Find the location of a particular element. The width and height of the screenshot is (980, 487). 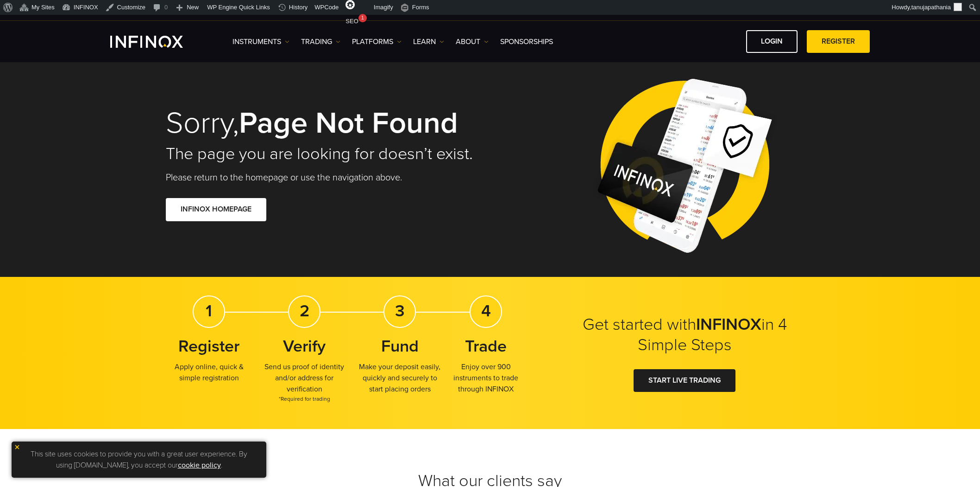

p: Make your deposit easily, quickly and securely to start placing orders is located at coordinates (400, 378).